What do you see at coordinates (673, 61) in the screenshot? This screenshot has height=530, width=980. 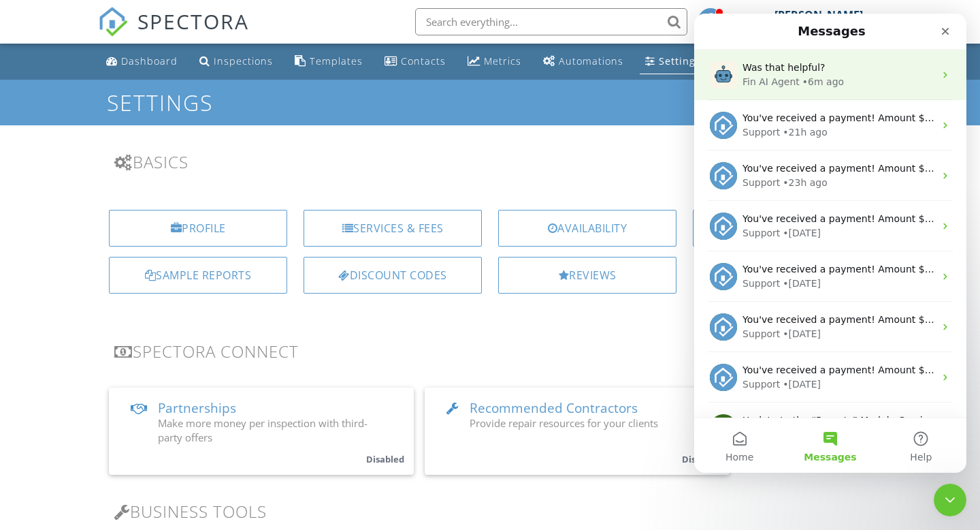 I see `a: Settings` at bounding box center [673, 61].